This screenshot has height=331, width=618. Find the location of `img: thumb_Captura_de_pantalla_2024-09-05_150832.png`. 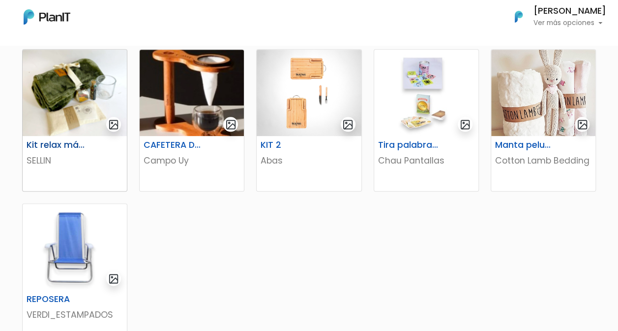

img: thumb_Captura_de_pantalla_2024-09-05_150832.png is located at coordinates (75, 247).